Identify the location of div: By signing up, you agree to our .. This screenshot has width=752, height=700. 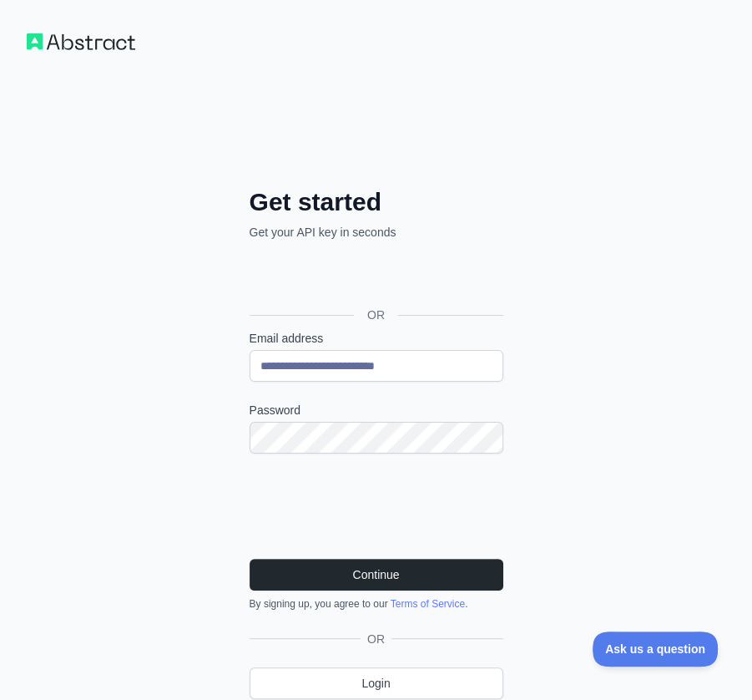
(377, 604).